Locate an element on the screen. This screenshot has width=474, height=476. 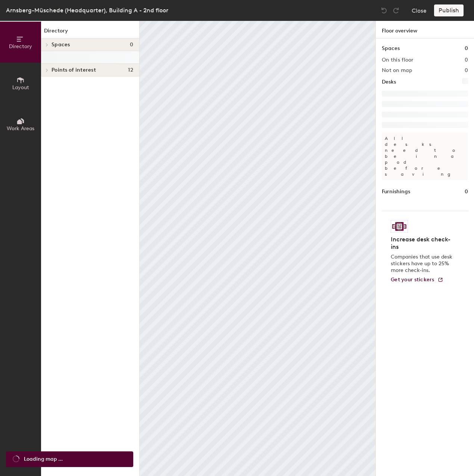
span: Loading map ... is located at coordinates (43, 459).